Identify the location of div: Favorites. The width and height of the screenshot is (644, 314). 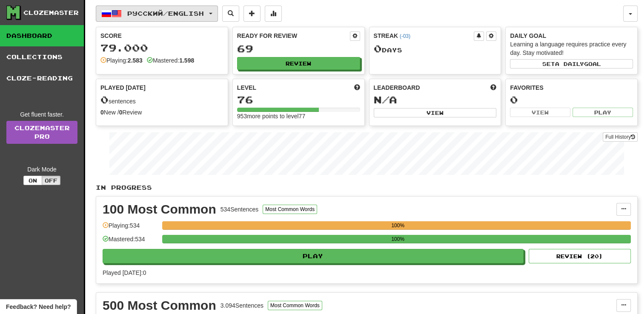
(571, 87).